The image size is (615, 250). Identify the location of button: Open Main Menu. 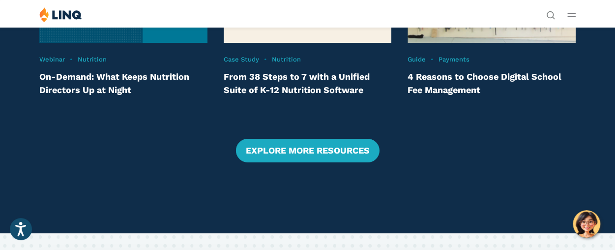
(571, 15).